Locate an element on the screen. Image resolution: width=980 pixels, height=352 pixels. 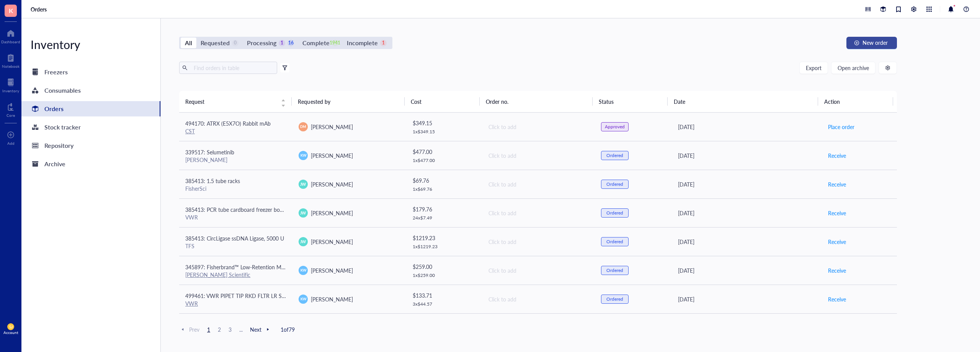
div: FisherSci is located at coordinates (236, 189).